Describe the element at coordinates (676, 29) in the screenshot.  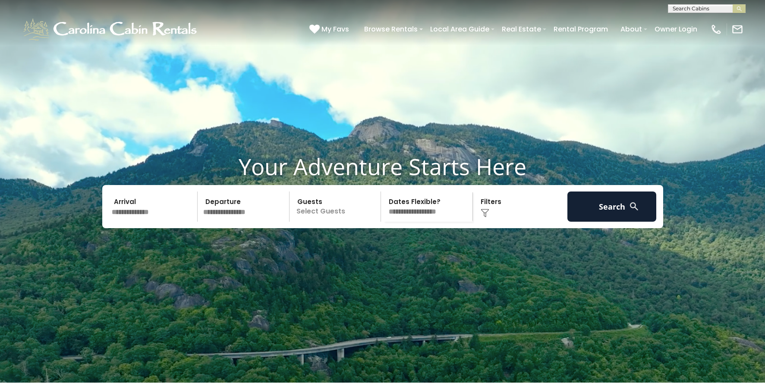
I see `a: Owner Login` at that location.